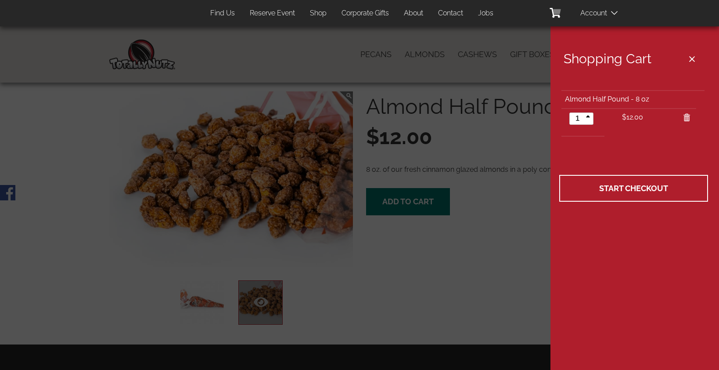 The width and height of the screenshot is (719, 370). What do you see at coordinates (450, 13) in the screenshot?
I see `a: Contact` at bounding box center [450, 13].